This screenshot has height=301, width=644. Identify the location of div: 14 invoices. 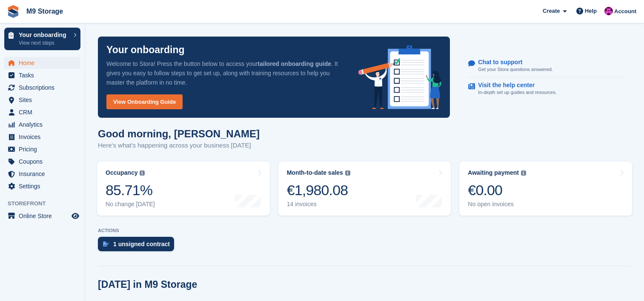
(318, 204).